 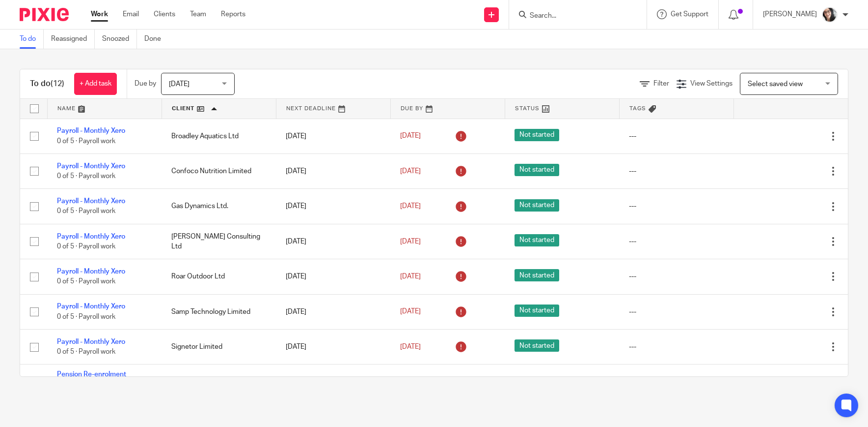 What do you see at coordinates (91, 374) in the screenshot?
I see `a: Pension Re-enrolment` at bounding box center [91, 374].